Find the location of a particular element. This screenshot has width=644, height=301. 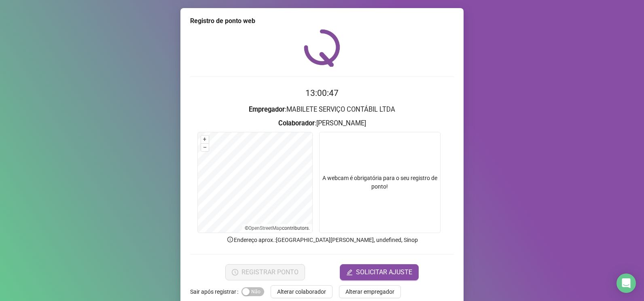

div: A webcam é obrigatória para o seu registro de ponto! is located at coordinates (380, 182).